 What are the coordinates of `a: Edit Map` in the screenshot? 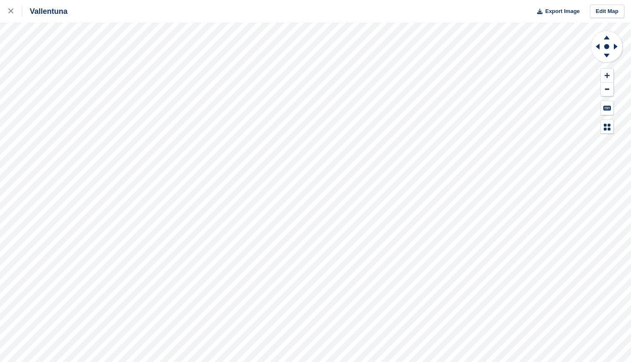 It's located at (607, 11).